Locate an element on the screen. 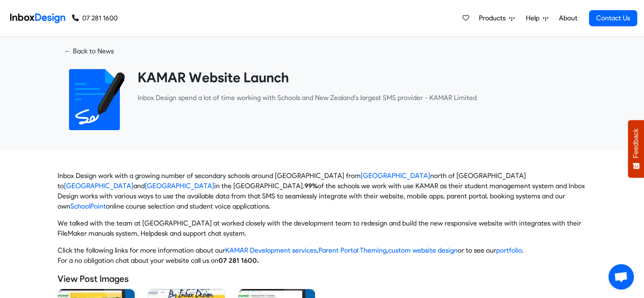 This screenshot has height=298, width=644. a: Contact Us is located at coordinates (613, 18).